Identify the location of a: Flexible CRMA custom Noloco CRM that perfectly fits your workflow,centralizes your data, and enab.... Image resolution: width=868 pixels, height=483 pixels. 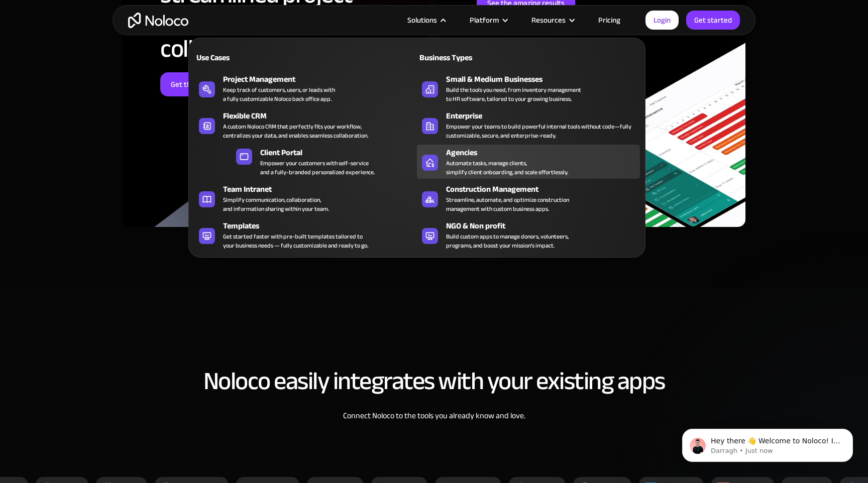
(306, 125).